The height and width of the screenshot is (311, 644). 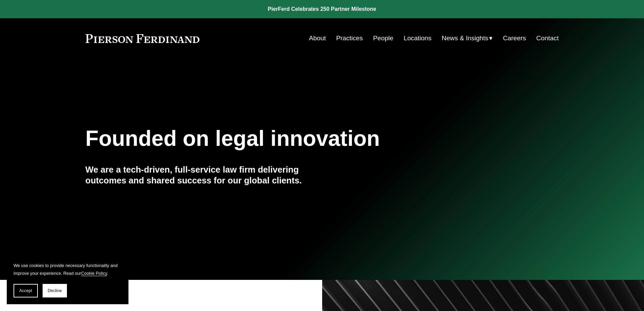 What do you see at coordinates (55, 290) in the screenshot?
I see `span: Decline` at bounding box center [55, 290].